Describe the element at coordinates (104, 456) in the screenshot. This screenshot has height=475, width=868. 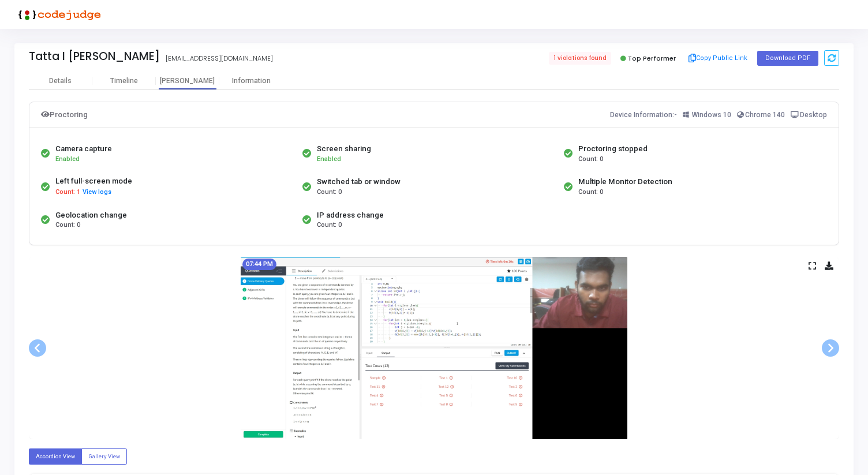
I see `label: Gallery View` at that location.